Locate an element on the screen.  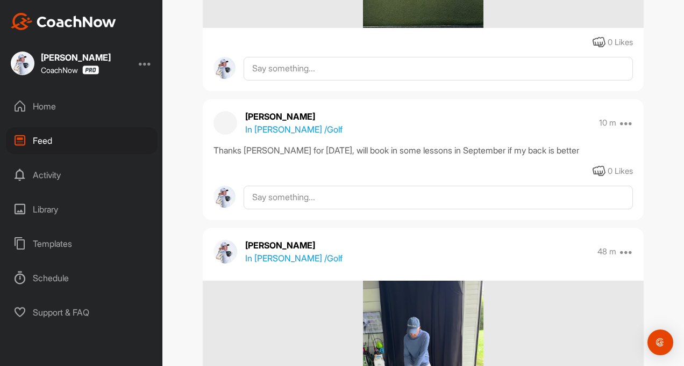
div: Activity is located at coordinates (82, 175).